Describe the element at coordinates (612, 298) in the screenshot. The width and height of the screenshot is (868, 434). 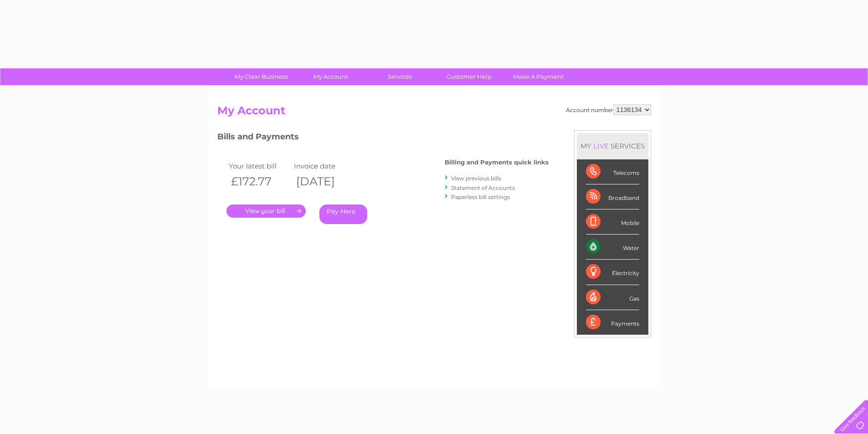
I see `div: Gas` at that location.